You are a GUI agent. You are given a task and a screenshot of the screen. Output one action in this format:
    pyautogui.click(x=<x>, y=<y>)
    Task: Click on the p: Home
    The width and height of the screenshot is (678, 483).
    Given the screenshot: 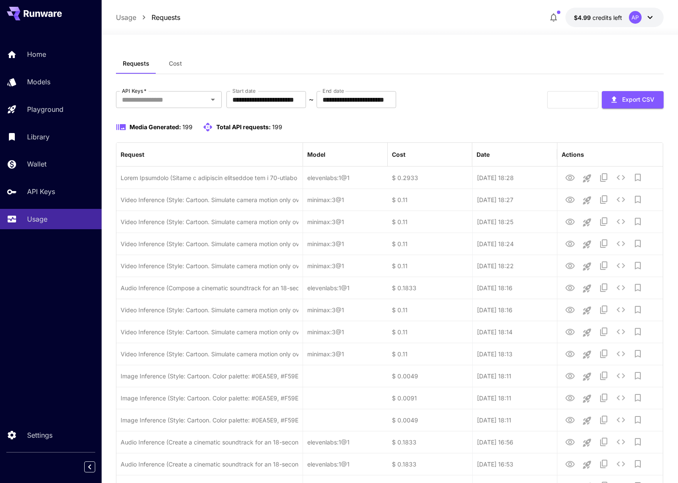 What is the action you would take?
    pyautogui.click(x=36, y=54)
    